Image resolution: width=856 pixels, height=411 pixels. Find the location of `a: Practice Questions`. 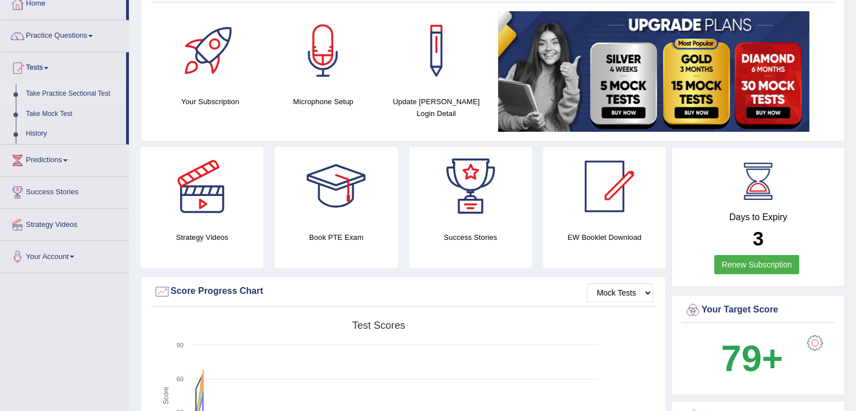

a: Practice Questions is located at coordinates (65, 34).